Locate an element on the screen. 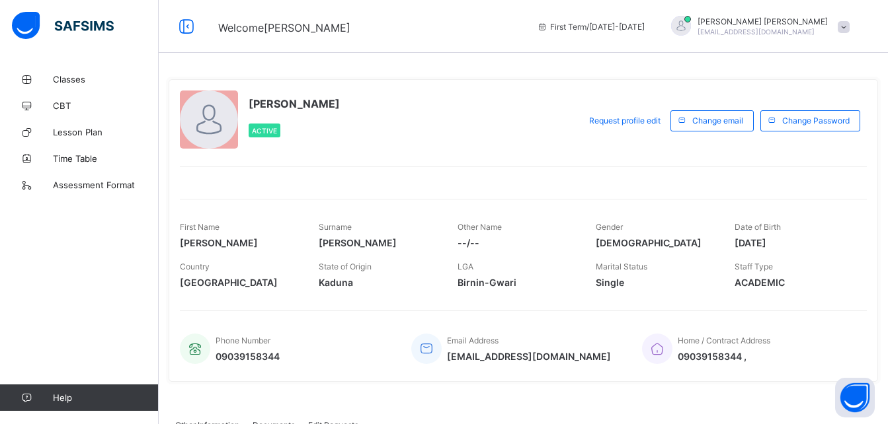 The height and width of the screenshot is (424, 888). span: Kaduna is located at coordinates (378, 282).